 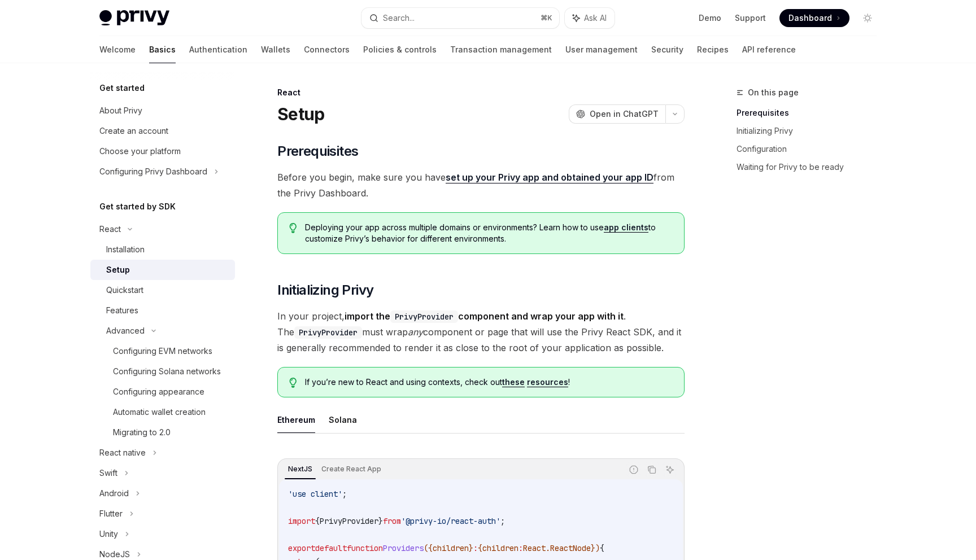 I want to click on div: Android, so click(x=115, y=494).